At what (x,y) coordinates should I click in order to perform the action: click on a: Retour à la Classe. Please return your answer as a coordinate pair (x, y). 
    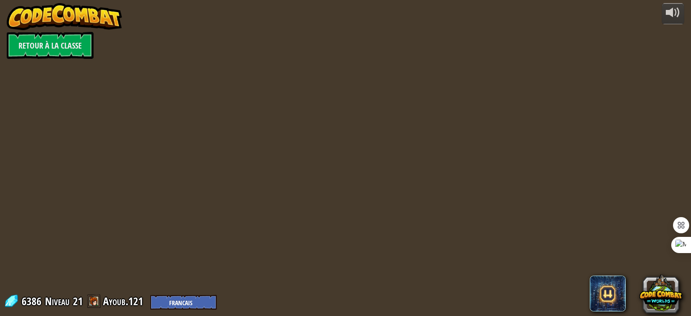
    Looking at the image, I should click on (50, 45).